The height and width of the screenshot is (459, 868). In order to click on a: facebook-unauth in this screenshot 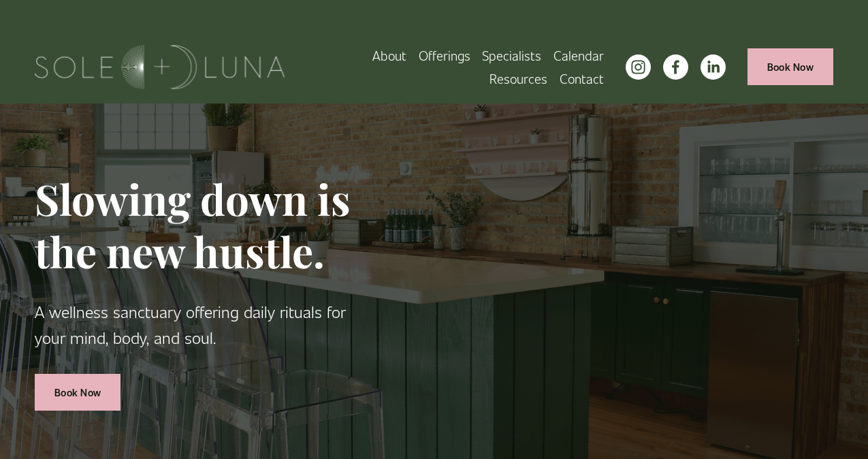, I will do `click(675, 67)`.